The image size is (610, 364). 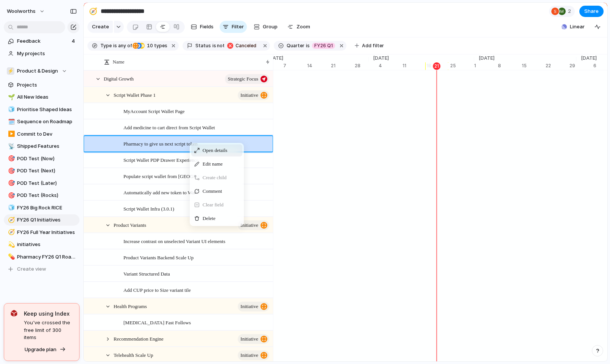 I want to click on span: Projects, so click(x=47, y=85).